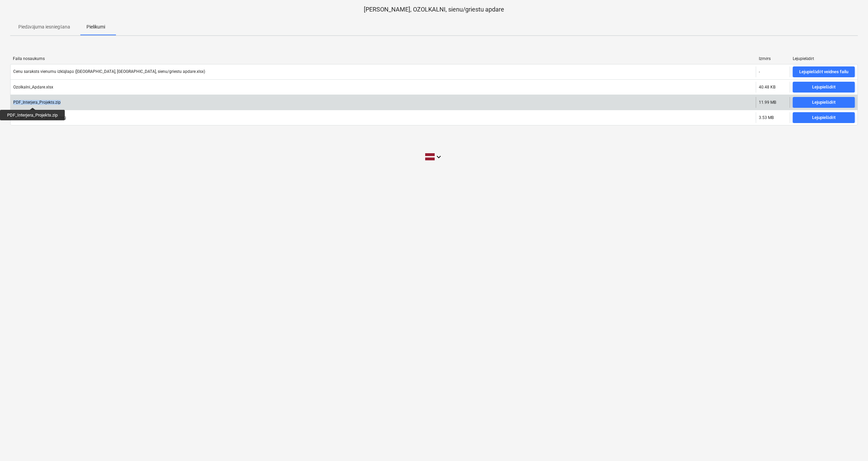 The image size is (868, 461). Describe the element at coordinates (95, 26) in the screenshot. I see `p: Pielikumi` at that location.